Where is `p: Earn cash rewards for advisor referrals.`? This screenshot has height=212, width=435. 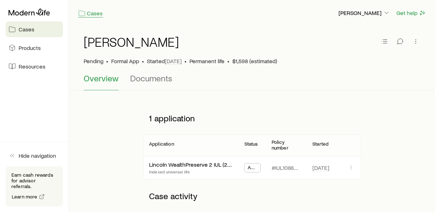
p: Earn cash rewards for advisor referrals. is located at coordinates (34, 181).